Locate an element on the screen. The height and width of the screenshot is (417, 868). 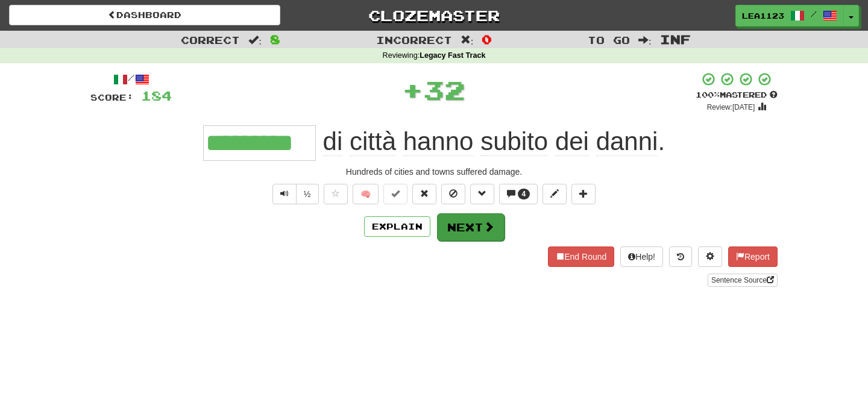
span: danni is located at coordinates (627, 141).